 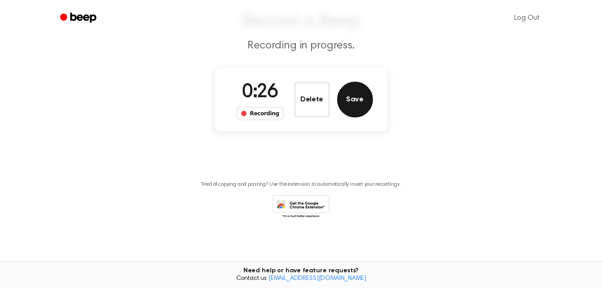 I want to click on button: Save Audio Record, so click(x=355, y=99).